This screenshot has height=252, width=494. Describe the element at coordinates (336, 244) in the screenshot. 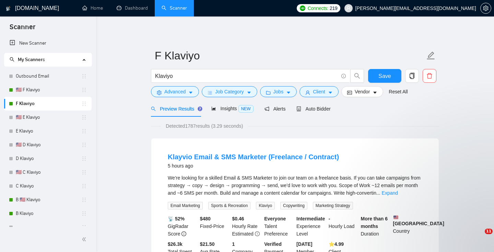

I see `b: ⭐️ 4.99` at that location.